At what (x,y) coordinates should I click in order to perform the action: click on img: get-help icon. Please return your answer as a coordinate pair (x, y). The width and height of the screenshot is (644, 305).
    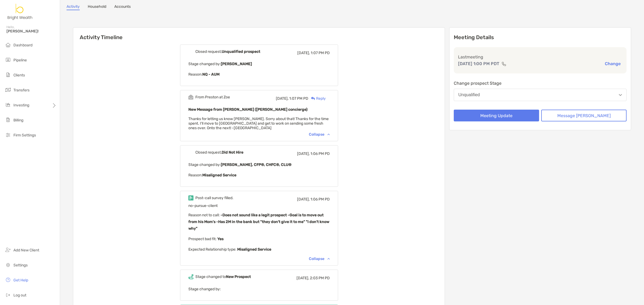
    Looking at the image, I should click on (8, 280).